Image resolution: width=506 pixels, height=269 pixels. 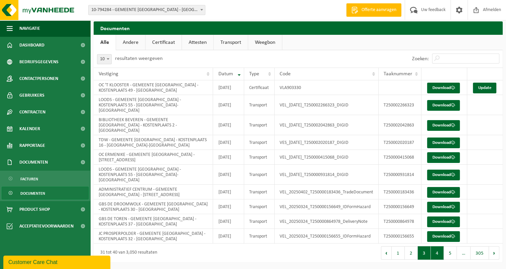 What do you see at coordinates (29, 179) in the screenshot?
I see `span: Facturen` at bounding box center [29, 179].